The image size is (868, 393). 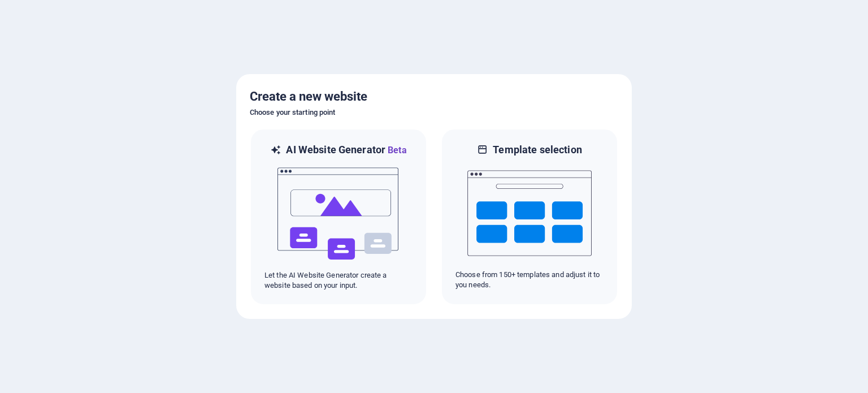 What do you see at coordinates (434, 97) in the screenshot?
I see `h5: Create a new website` at bounding box center [434, 97].